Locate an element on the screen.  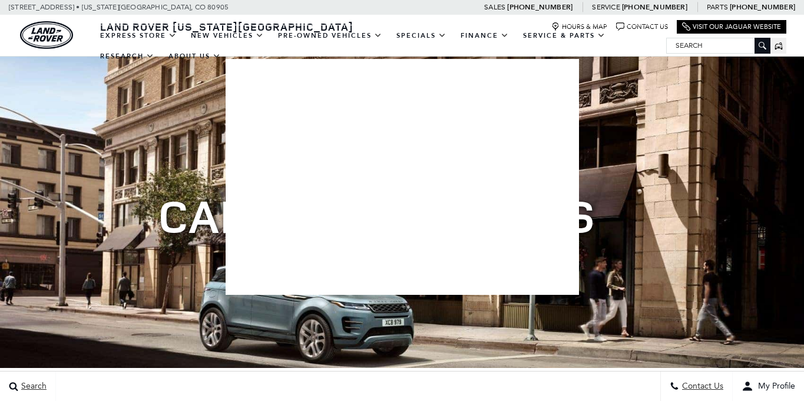
a: EXPRESS STORE is located at coordinates (138, 35).